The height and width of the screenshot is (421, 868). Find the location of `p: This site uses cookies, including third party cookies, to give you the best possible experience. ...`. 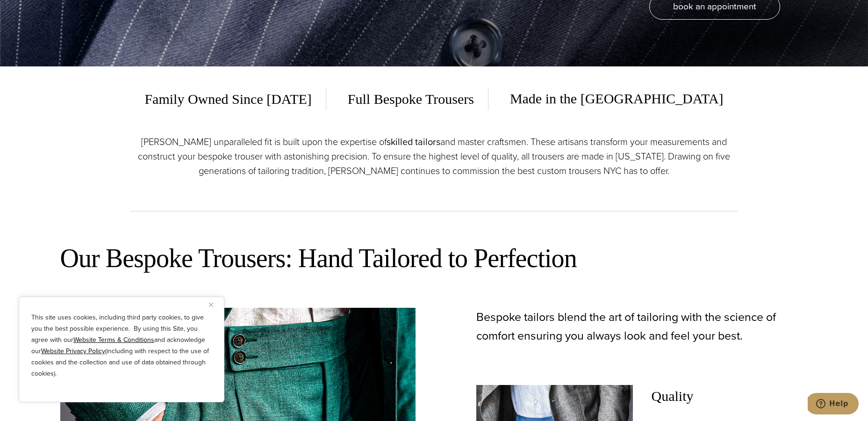

p: This site uses cookies, including third party cookies, to give you the best possible experience. ... is located at coordinates (122, 345).